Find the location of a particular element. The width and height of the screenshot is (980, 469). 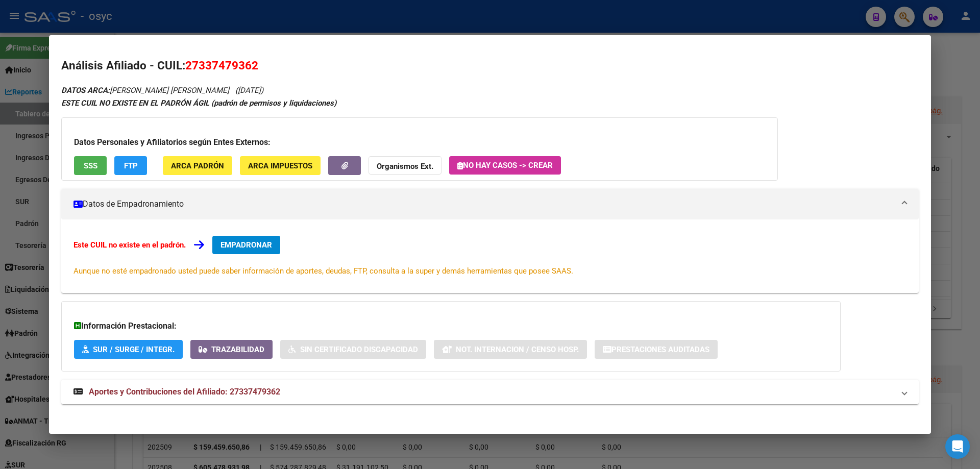

div: Datos de Empadronamiento is located at coordinates (490, 256).